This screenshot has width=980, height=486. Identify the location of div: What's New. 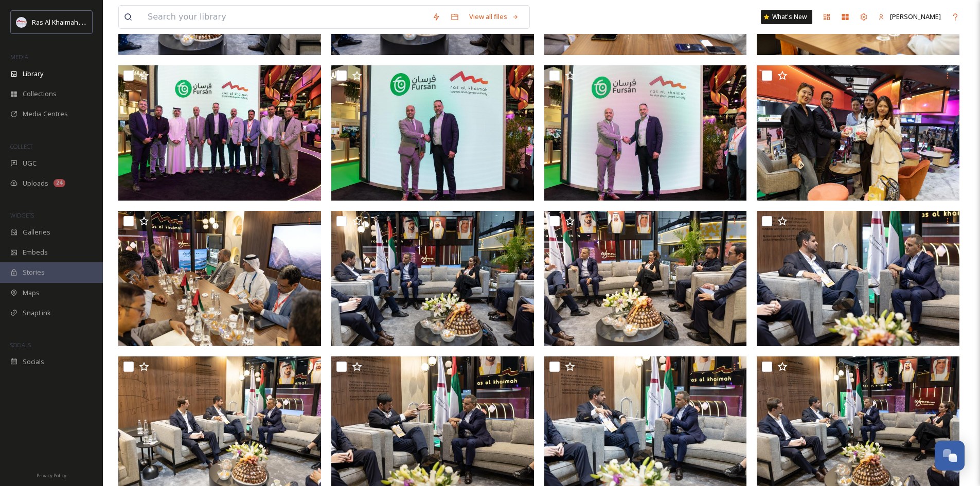
(787, 17).